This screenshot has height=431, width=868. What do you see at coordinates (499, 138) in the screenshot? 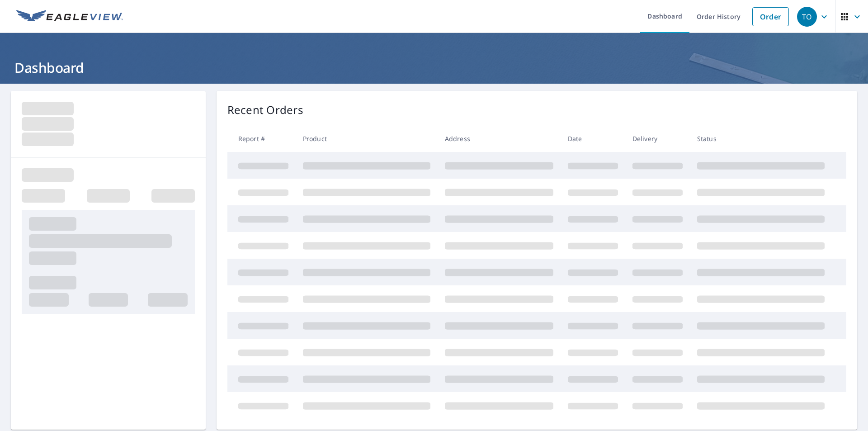
I see `th: Address` at bounding box center [499, 138].